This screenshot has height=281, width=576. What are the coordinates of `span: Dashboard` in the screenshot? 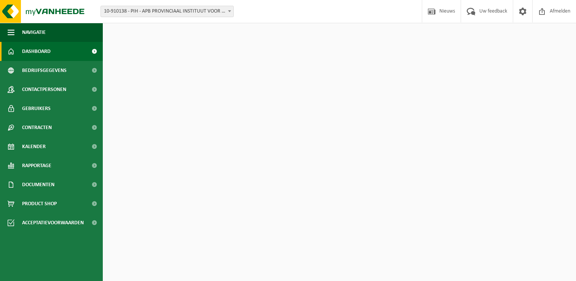 It's located at (36, 51).